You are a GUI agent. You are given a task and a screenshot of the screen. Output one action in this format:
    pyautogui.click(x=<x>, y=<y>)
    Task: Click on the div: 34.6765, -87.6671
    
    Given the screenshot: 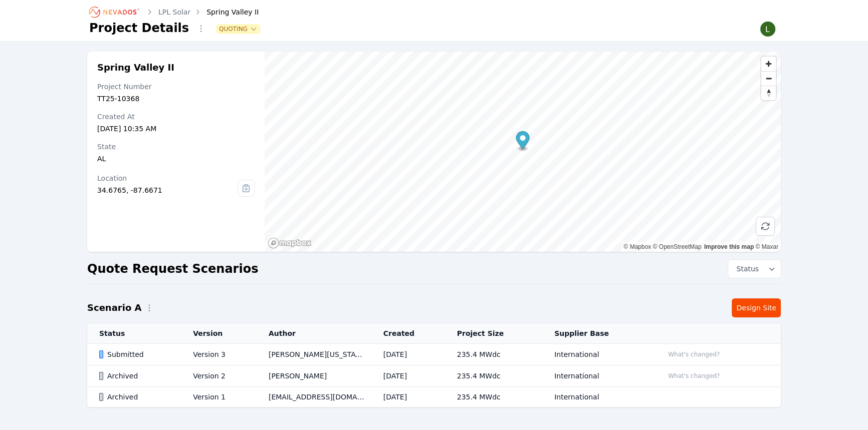 What is the action you would take?
    pyautogui.click(x=167, y=190)
    